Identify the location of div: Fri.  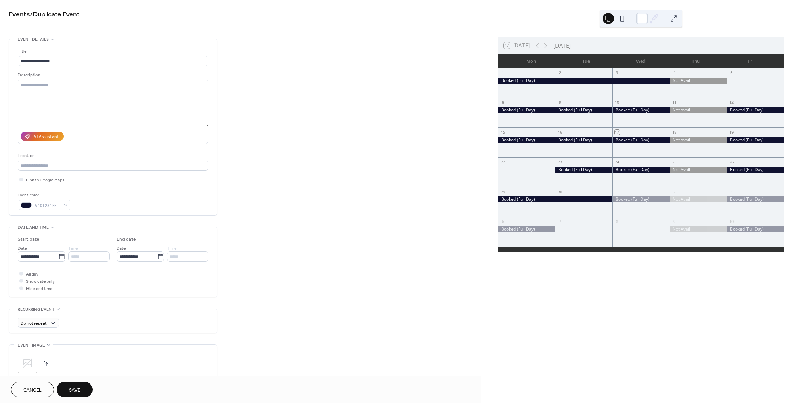
(751, 61).